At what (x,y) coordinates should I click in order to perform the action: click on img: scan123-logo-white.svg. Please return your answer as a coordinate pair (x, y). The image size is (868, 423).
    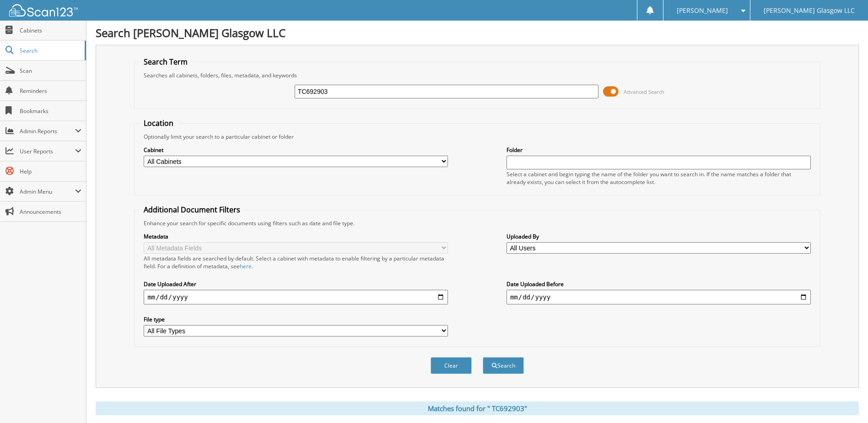
    Looking at the image, I should click on (44, 10).